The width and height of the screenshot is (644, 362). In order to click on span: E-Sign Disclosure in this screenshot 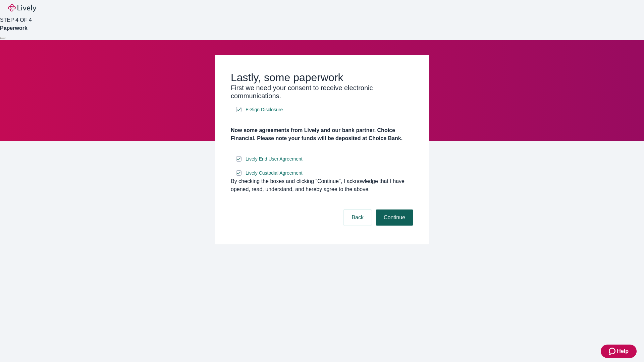, I will do `click(264, 110)`.